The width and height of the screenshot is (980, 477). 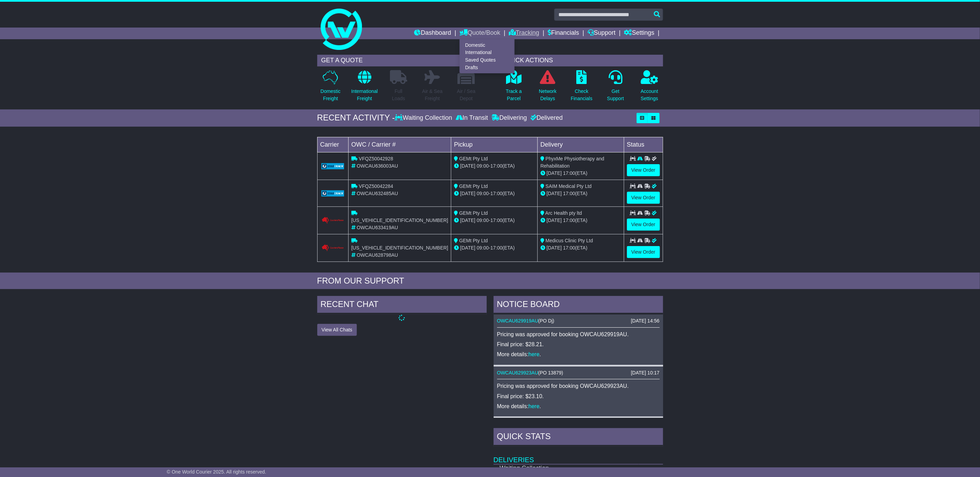 What do you see at coordinates (518, 373) in the screenshot?
I see `a: OWCAU629923AU` at bounding box center [518, 373].